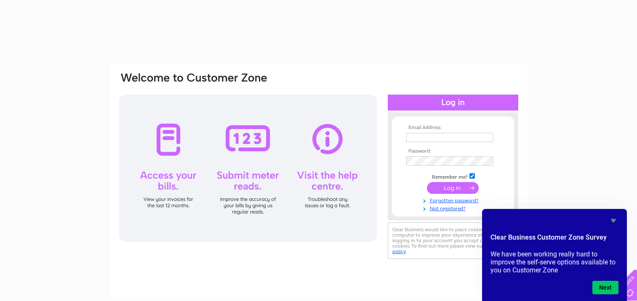  What do you see at coordinates (554, 255) in the screenshot?
I see `div: Clear Business Customer Zone Survey` at bounding box center [554, 255].